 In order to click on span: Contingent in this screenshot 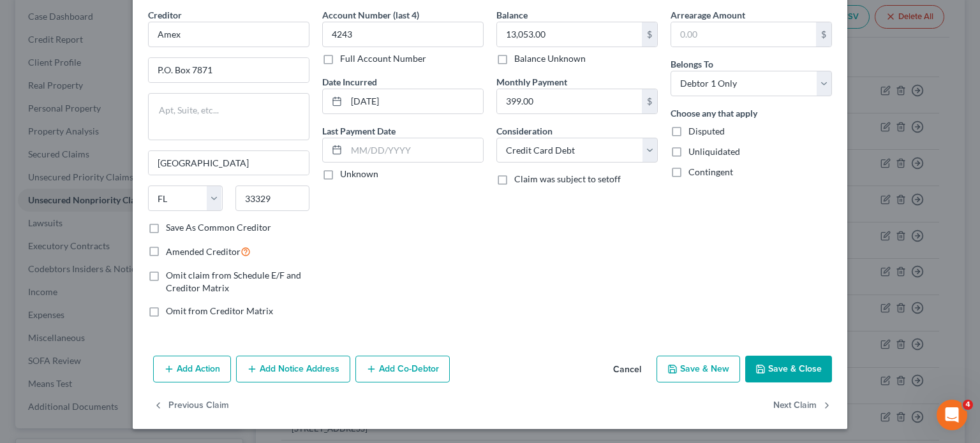, I will do `click(711, 172)`.